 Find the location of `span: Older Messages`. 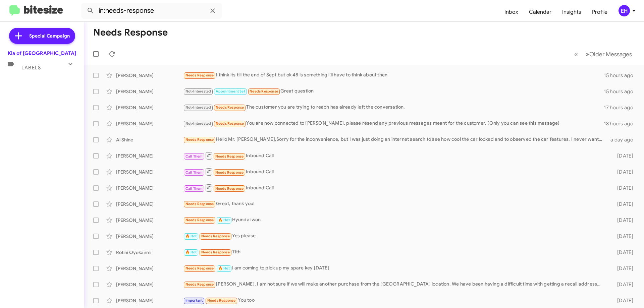

span: Older Messages is located at coordinates (610, 55).